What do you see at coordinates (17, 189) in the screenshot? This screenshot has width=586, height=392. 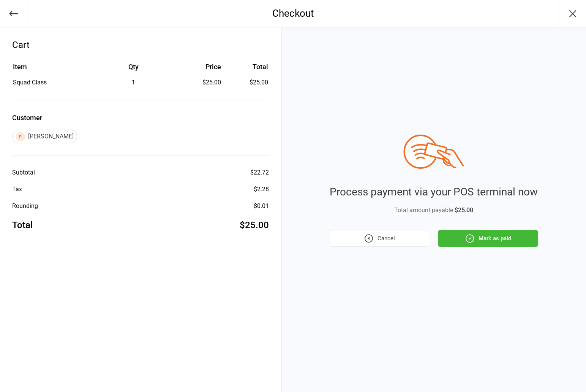 I see `div: Tax` at bounding box center [17, 189].